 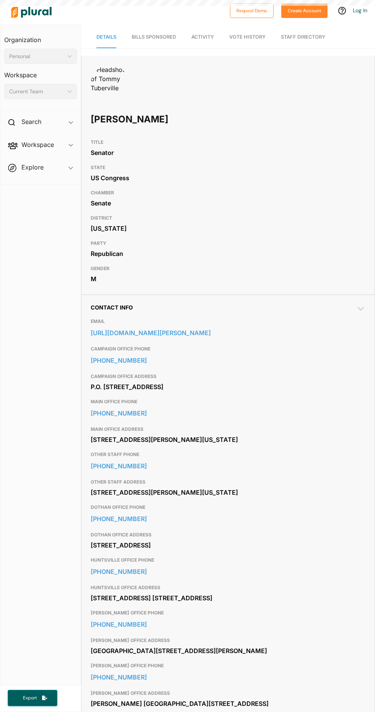 I want to click on span: Bills Sponsored, so click(x=154, y=37).